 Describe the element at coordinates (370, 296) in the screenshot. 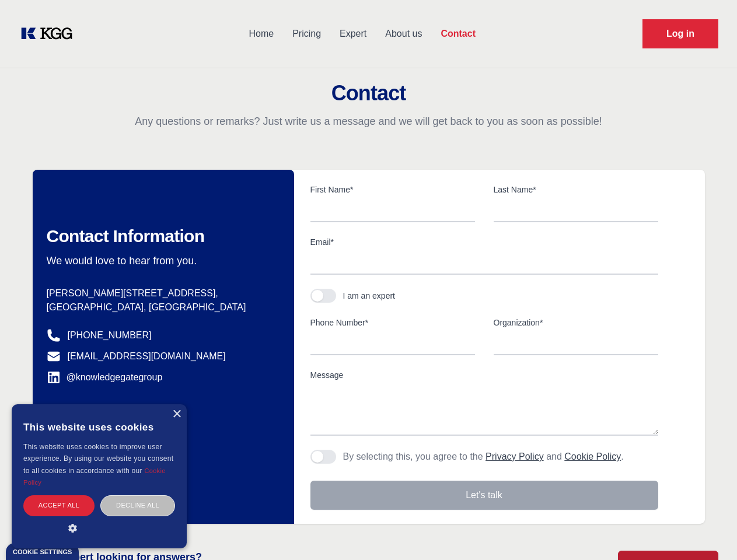

I see `div: I am an expert` at that location.